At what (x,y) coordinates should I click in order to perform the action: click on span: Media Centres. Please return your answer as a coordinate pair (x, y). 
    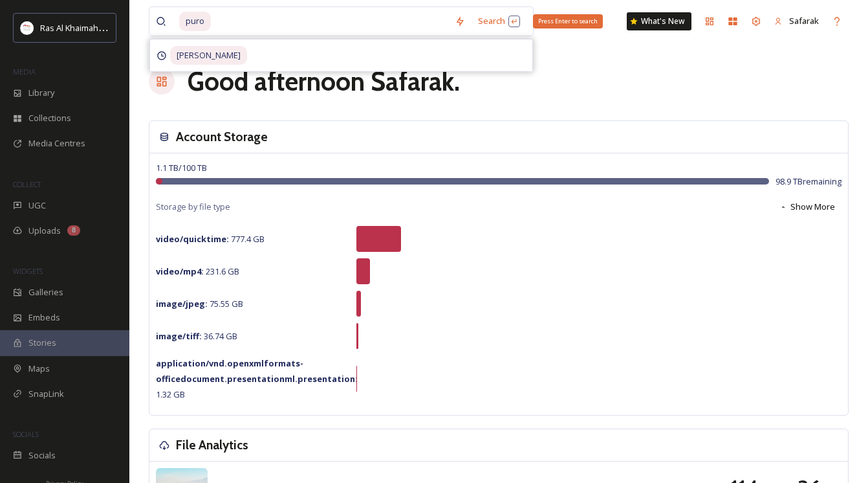
    Looking at the image, I should click on (57, 143).